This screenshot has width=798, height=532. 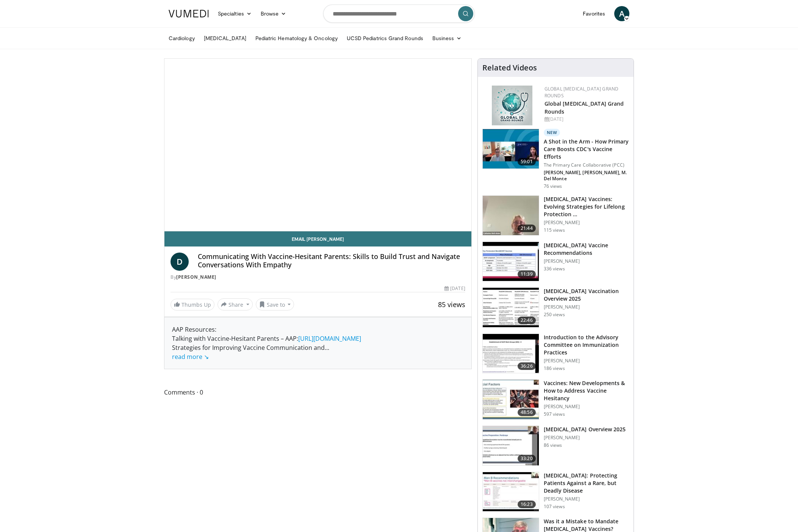 What do you see at coordinates (586, 149) in the screenshot?
I see `h3: A Shot in the Arm - How Primary Care Boosts CDC's Vaccine Efforts` at bounding box center [586, 149].